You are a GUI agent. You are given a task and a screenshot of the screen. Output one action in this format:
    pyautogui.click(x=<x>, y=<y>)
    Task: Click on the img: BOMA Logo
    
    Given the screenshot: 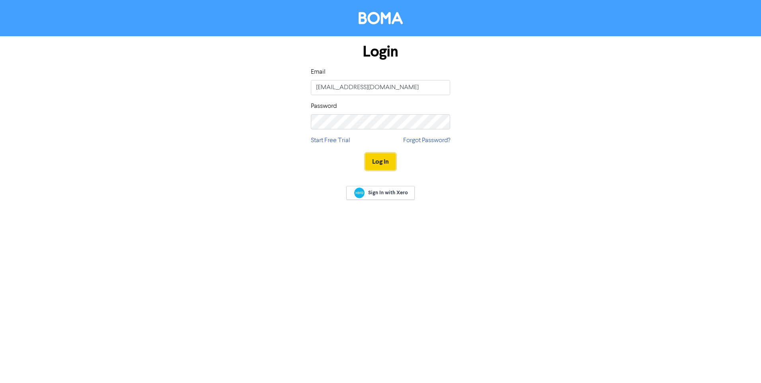 What is the action you would take?
    pyautogui.click(x=381, y=18)
    